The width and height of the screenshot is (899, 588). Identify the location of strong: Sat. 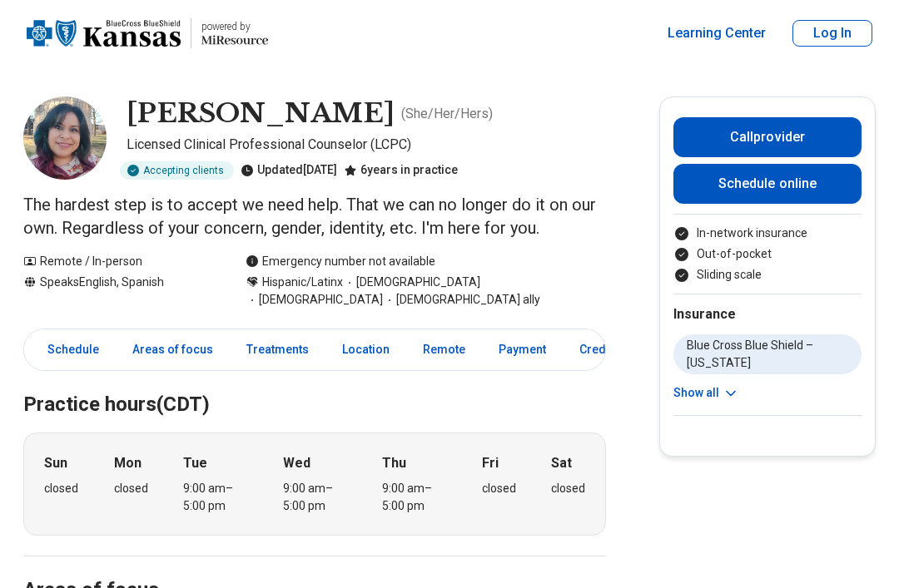
(561, 463).